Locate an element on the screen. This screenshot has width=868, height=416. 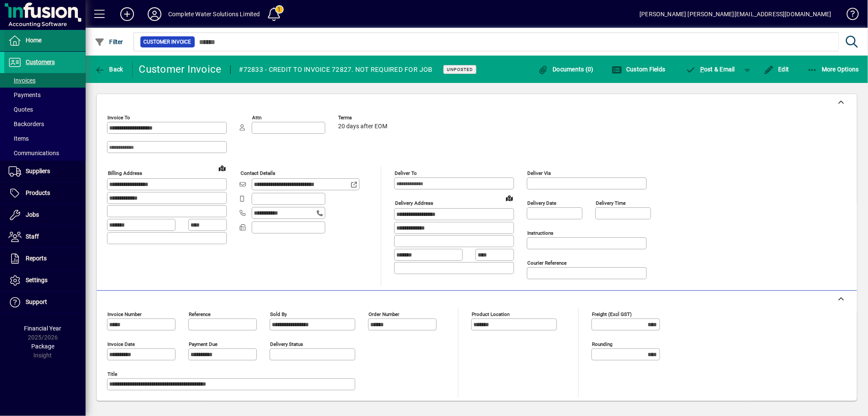
div: Customer Invoice is located at coordinates (180, 70).